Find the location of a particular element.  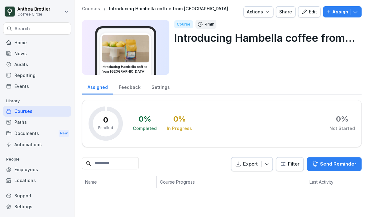

button: Filter is located at coordinates (290, 164).